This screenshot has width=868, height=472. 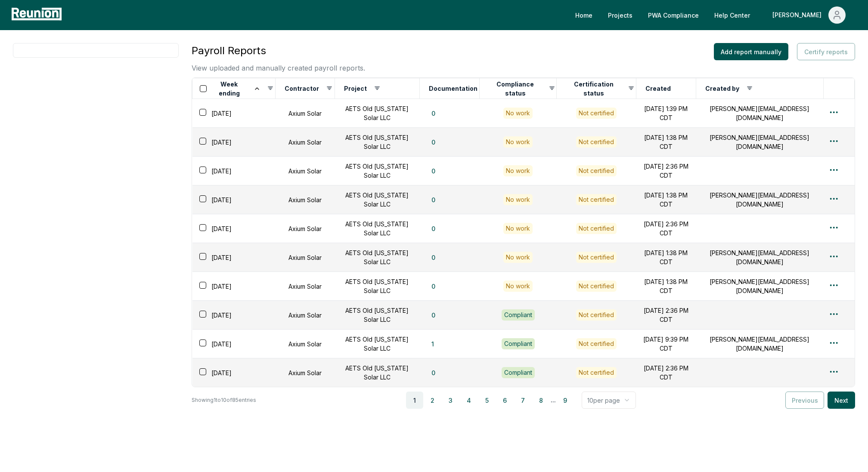 I want to click on p: Showing 1 to 10 of 85 entries, so click(x=224, y=400).